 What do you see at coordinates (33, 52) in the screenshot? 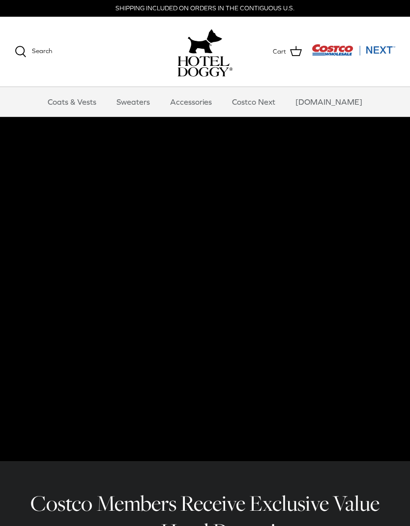
I see `a: Search` at bounding box center [33, 52].